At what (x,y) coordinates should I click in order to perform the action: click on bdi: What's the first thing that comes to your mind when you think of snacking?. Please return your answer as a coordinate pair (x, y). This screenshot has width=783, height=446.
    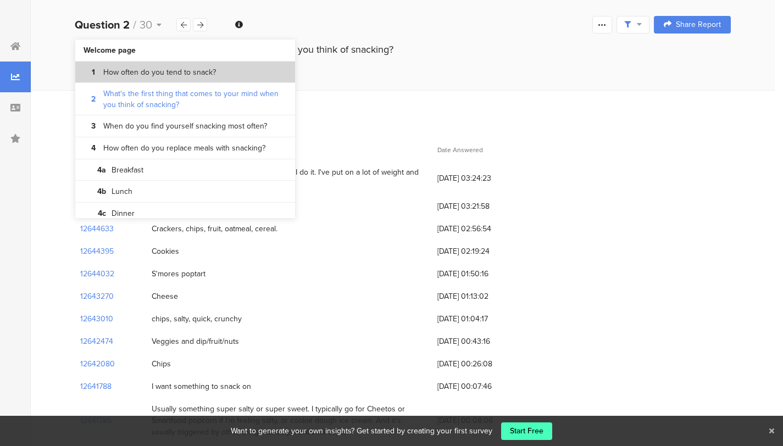
    Looking at the image, I should click on (195, 99).